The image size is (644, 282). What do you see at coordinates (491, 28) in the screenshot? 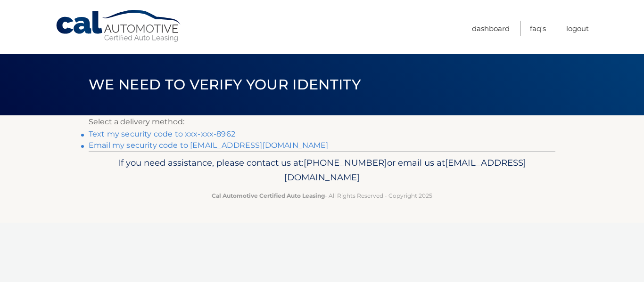
I see `a: Dashboard` at bounding box center [491, 28].